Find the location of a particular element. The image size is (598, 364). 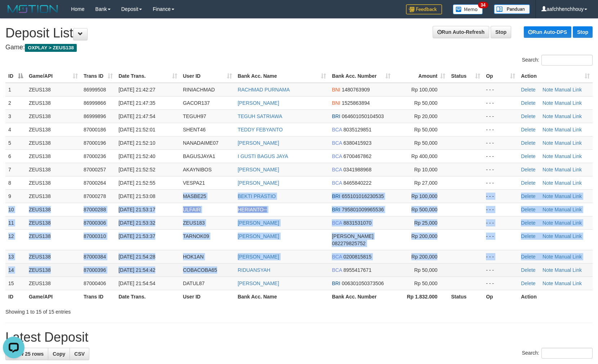

span: ZEUS183 is located at coordinates (194, 223).